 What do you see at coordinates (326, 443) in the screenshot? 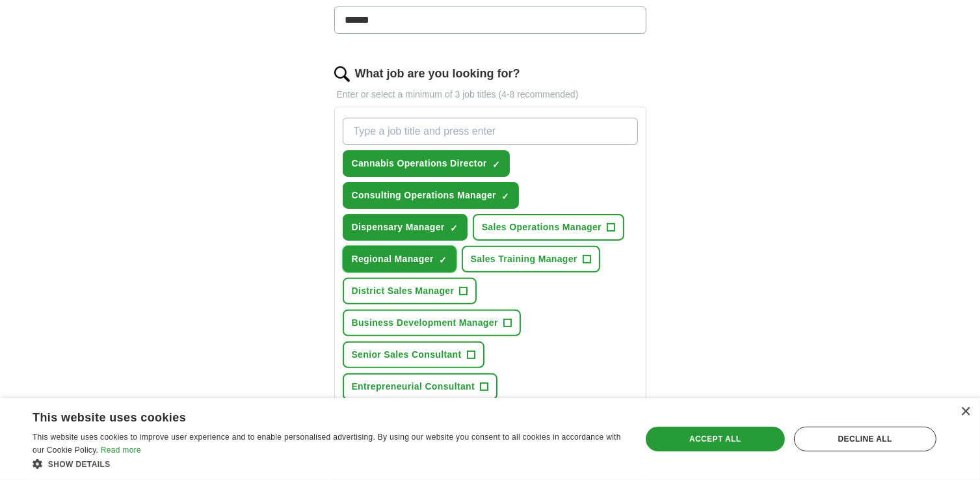
I see `span: This website uses cookies to improve user experience and to enable personalised advertising. By u...` at bounding box center [326, 443].